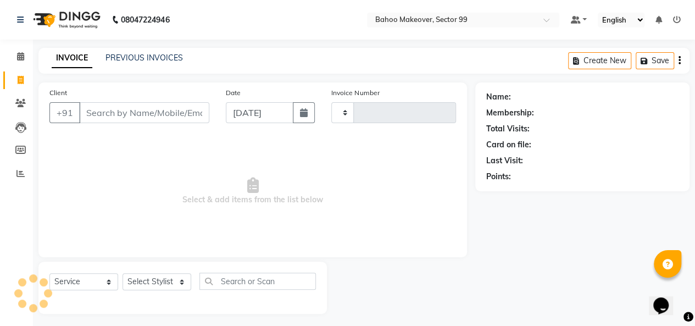 This screenshot has height=326, width=695. What do you see at coordinates (599, 60) in the screenshot?
I see `button: Create New` at bounding box center [599, 60].